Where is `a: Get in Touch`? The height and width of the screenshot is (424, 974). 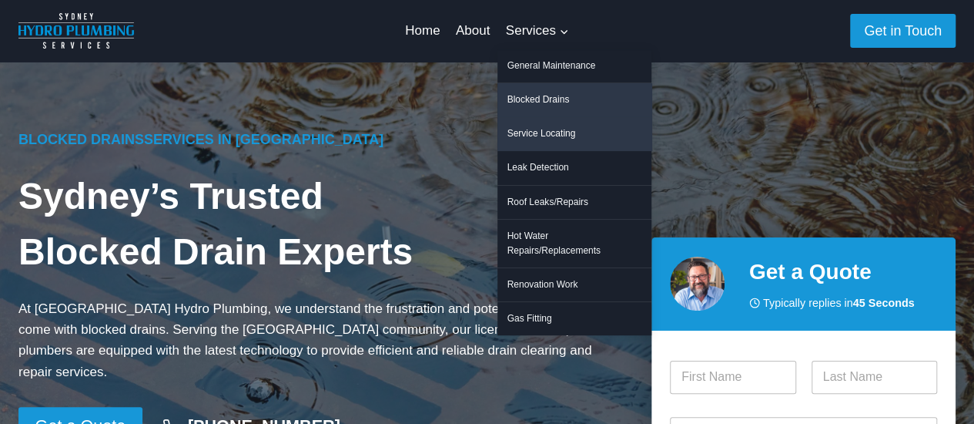
a: Get in Touch is located at coordinates (903, 30).